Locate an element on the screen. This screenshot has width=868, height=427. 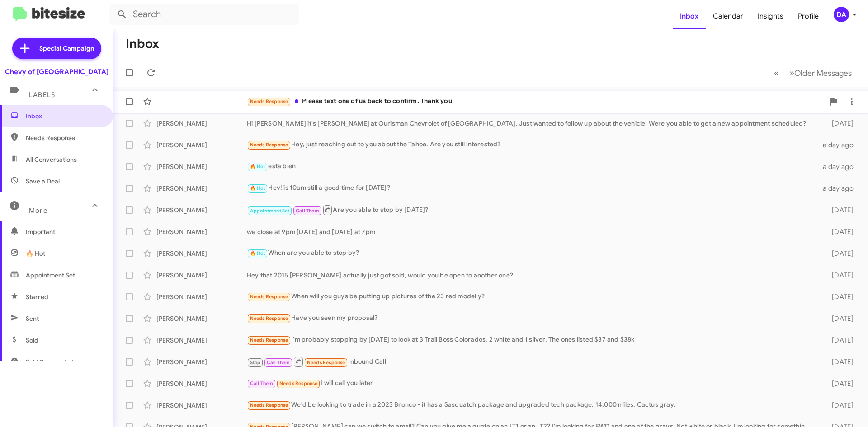
span: Stop is located at coordinates (255, 363).